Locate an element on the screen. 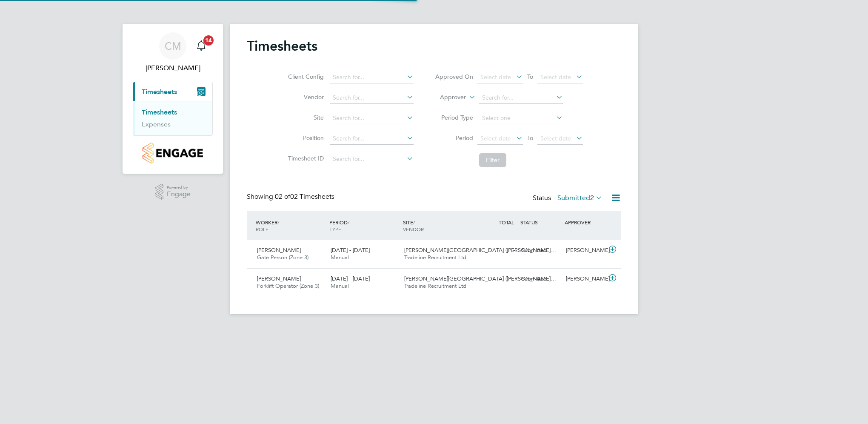  label: Timesheet ID is located at coordinates (304, 158).